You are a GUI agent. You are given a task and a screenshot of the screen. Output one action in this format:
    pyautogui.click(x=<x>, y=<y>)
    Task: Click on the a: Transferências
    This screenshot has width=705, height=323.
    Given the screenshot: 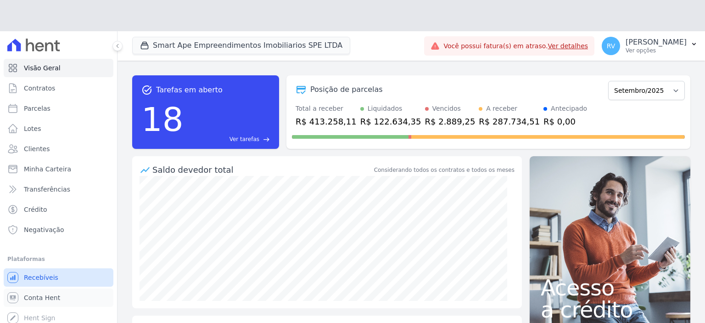 What is the action you would take?
    pyautogui.click(x=58, y=189)
    